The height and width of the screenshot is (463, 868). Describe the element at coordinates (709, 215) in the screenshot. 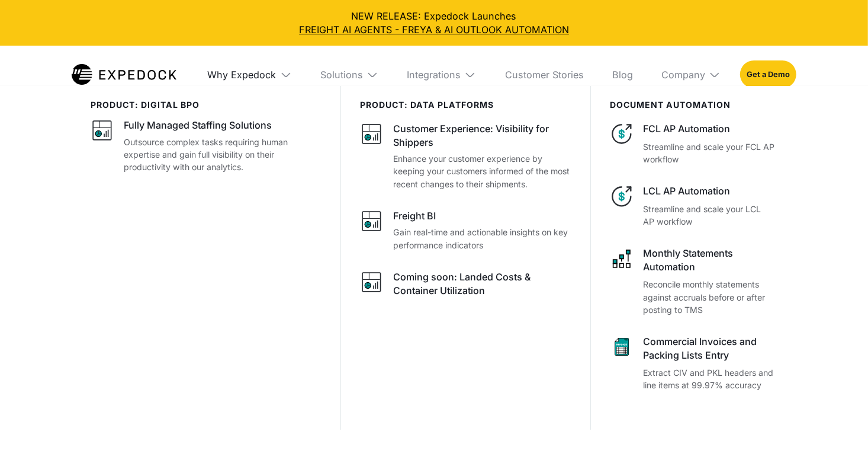

I see `p: Streamline and scale your LCL AP workflow` at that location.